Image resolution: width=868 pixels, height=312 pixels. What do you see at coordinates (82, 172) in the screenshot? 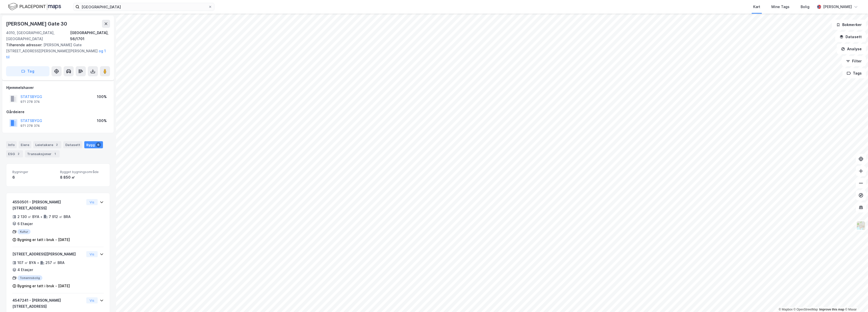
I see `span: Bygget bygningsområde` at bounding box center [82, 172].